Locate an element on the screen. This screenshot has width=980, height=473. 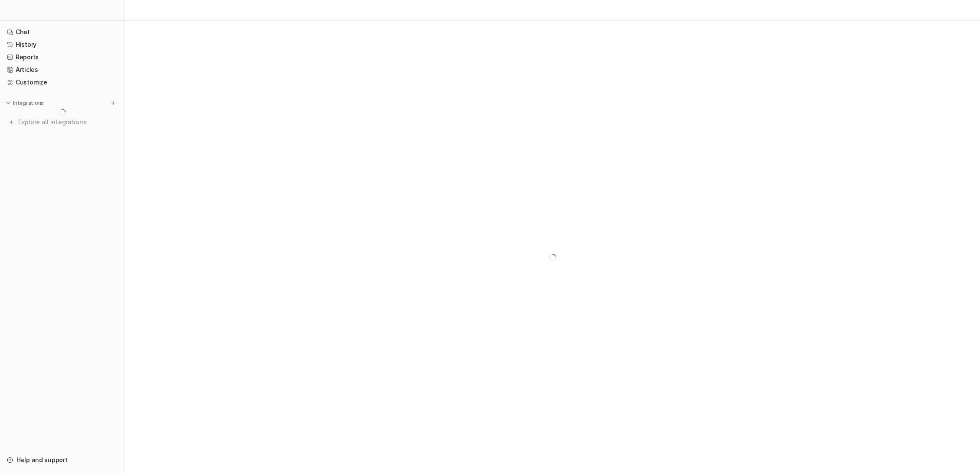
a: History is located at coordinates (62, 45).